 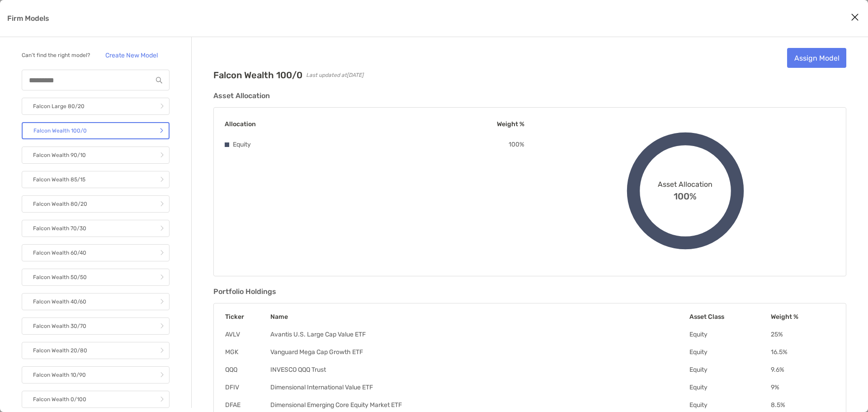 What do you see at coordinates (96, 302) in the screenshot?
I see `a: Falcon Wealth 40/60` at bounding box center [96, 302].